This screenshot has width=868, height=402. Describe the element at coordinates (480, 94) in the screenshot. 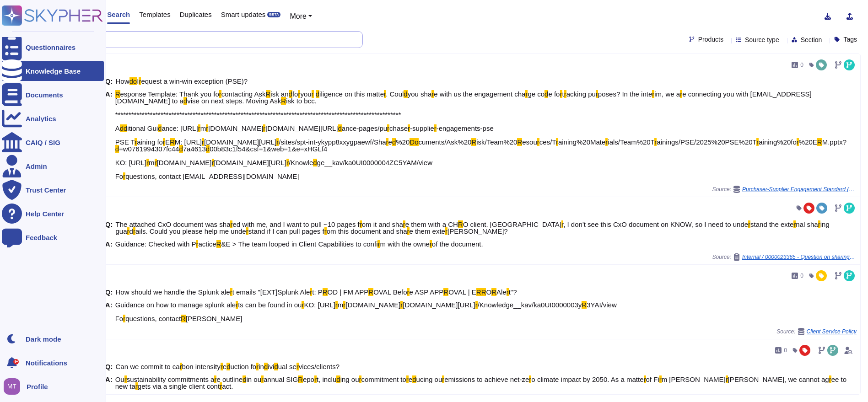

I see `span: e with us the engagement cha` at that location.